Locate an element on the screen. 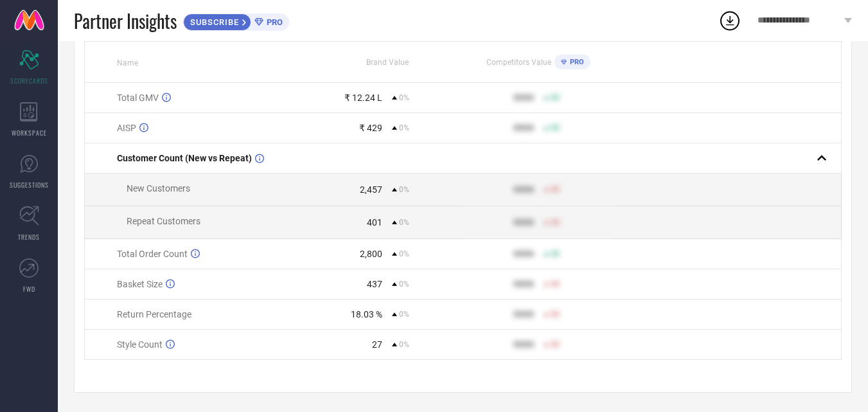 This screenshot has width=868, height=412. span: Repeat Customers is located at coordinates (163, 221).